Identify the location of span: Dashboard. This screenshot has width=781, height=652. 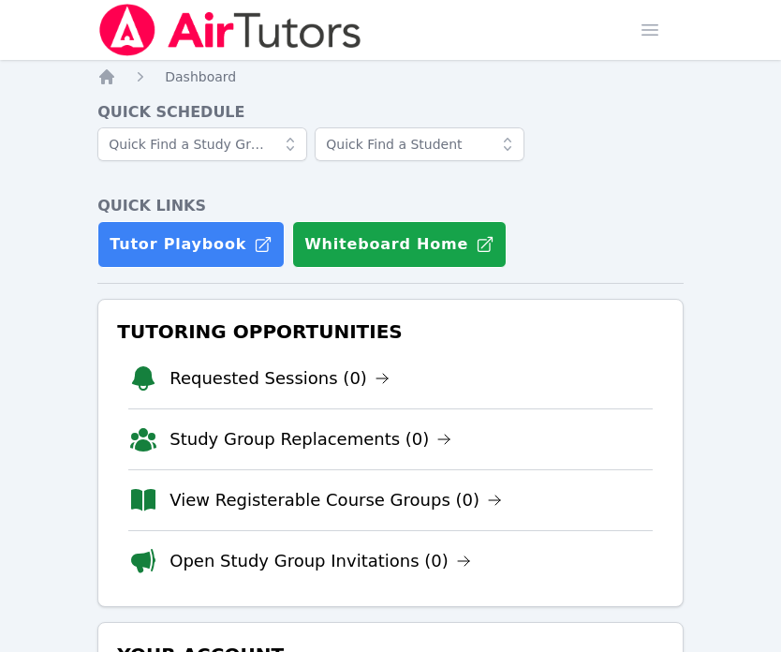
(201, 77).